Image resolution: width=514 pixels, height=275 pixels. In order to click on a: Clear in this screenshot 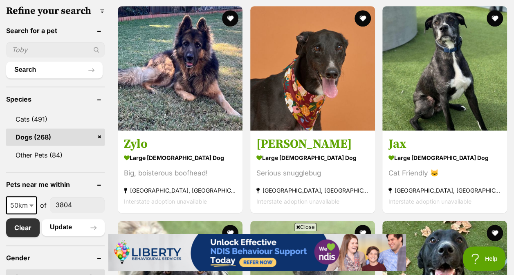, I will do `click(23, 228)`.